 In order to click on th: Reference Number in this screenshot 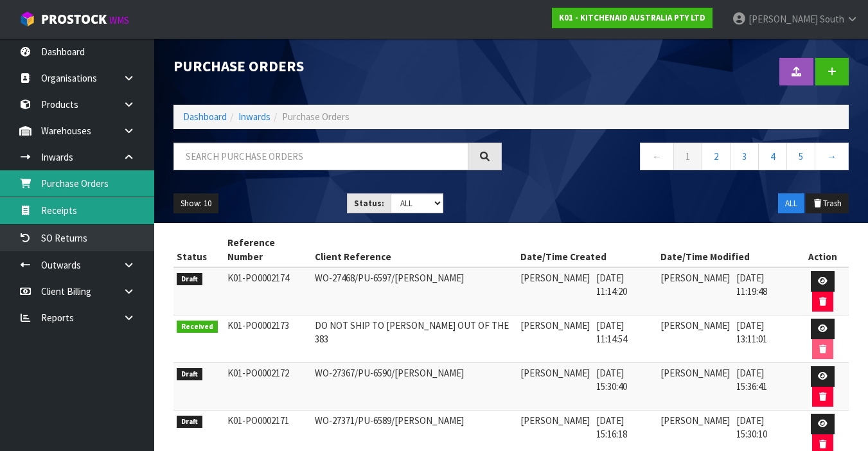, I will do `click(268, 250)`.